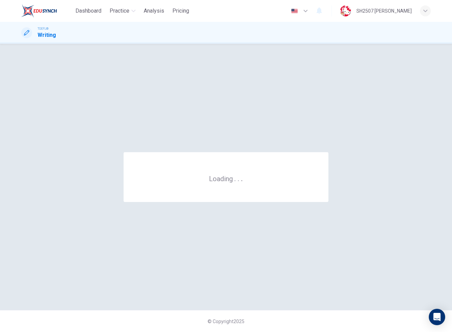 Image resolution: width=452 pixels, height=332 pixels. I want to click on span: TOEFL®, so click(43, 29).